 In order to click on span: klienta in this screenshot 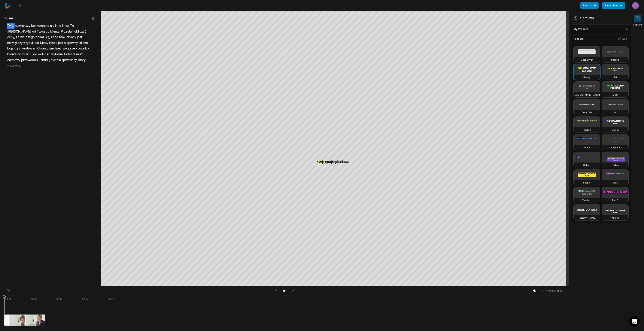, I will do `click(12, 54)`.